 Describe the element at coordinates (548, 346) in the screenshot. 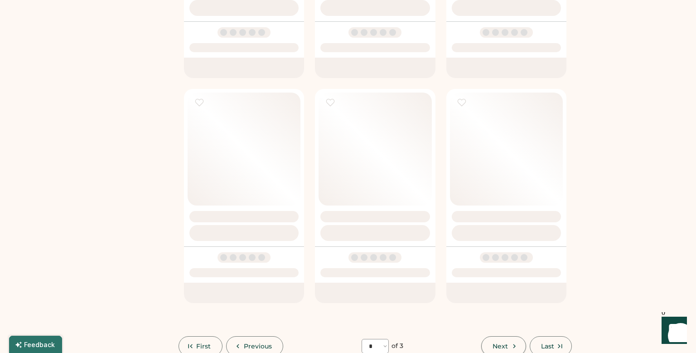

I see `span: Last` at that location.